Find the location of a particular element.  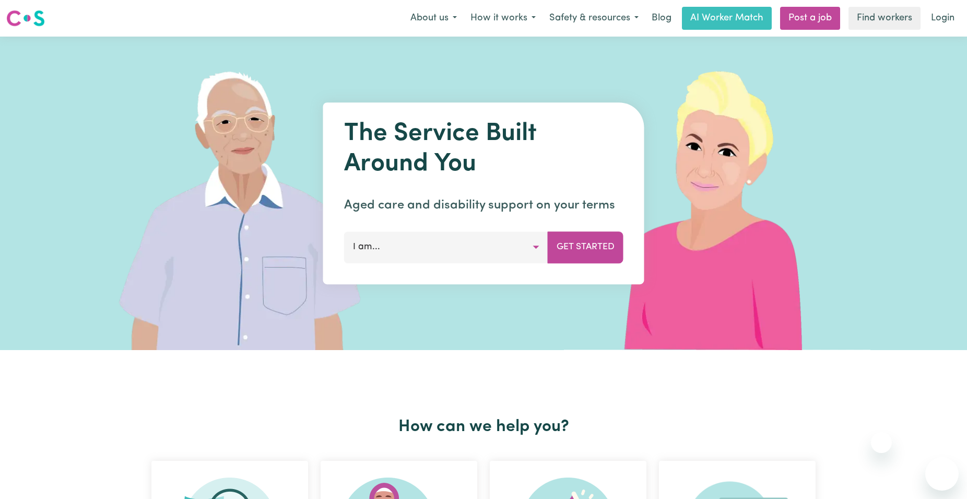

img: Careseekers logo is located at coordinates (26, 18).